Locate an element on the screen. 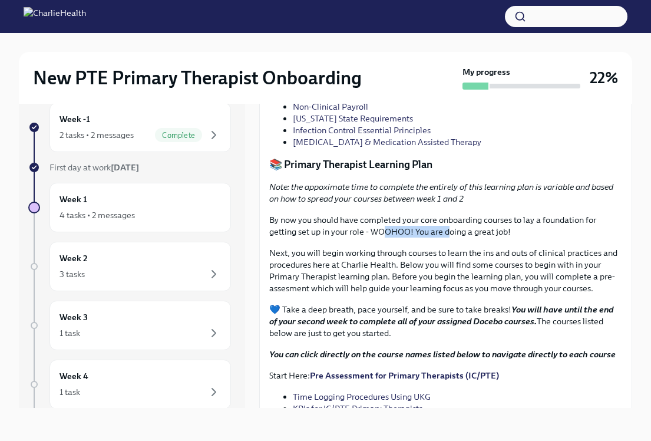 The height and width of the screenshot is (441, 651). a: Week 41 task is located at coordinates (130, 384).